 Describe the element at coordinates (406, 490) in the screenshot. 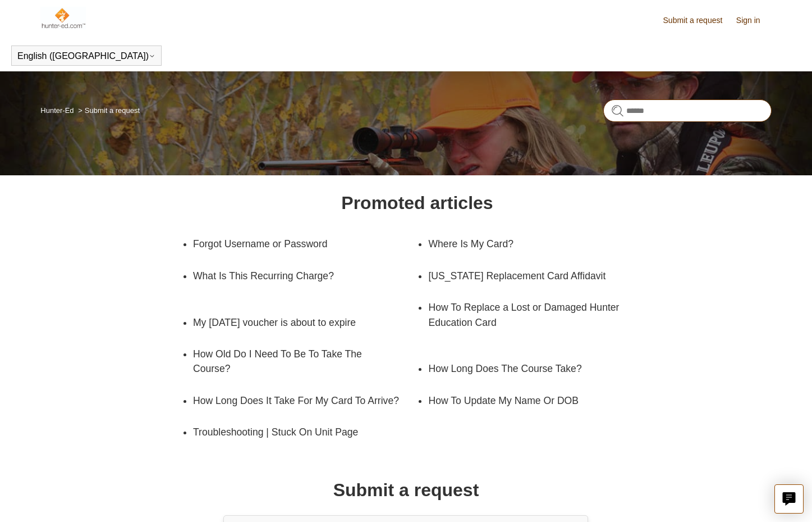

I see `h1: Submit a request` at that location.